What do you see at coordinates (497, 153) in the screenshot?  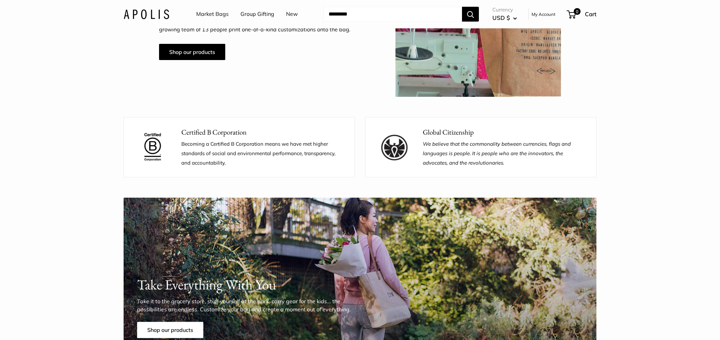 I see `em: We believe that the commonality between currencies, flags and languages is people. It is people w...` at bounding box center [497, 153].